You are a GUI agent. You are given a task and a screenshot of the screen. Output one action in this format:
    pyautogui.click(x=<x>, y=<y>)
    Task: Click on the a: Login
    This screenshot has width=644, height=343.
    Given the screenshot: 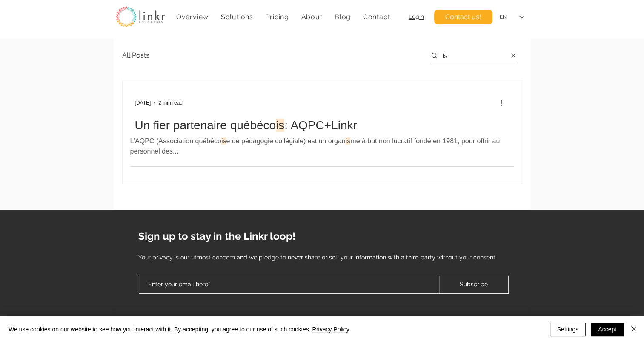 What is the action you would take?
    pyautogui.click(x=416, y=17)
    